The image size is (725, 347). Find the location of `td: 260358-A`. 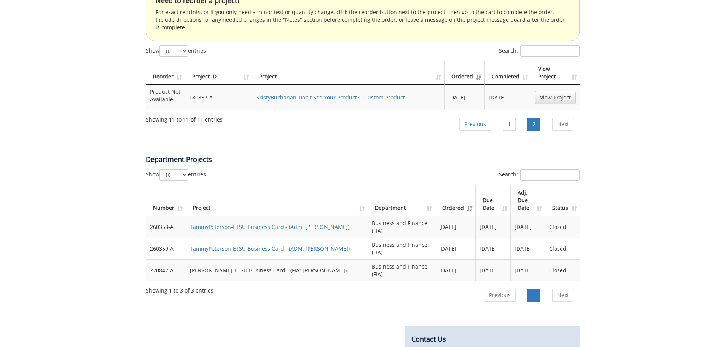

td: 260358-A is located at coordinates (166, 226).